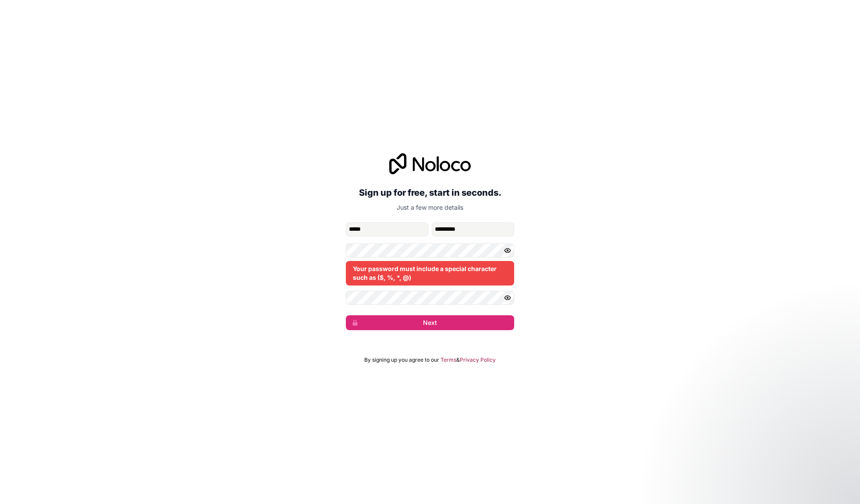  What do you see at coordinates (430, 193) in the screenshot?
I see `h2: Sign up for free, start in seconds.` at bounding box center [430, 193].